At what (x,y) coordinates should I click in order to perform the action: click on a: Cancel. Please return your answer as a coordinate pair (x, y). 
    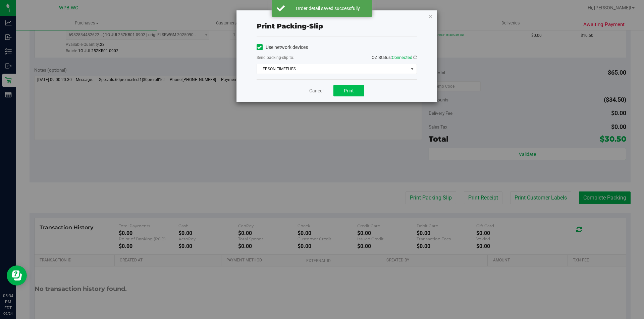
    Looking at the image, I should click on (316, 91).